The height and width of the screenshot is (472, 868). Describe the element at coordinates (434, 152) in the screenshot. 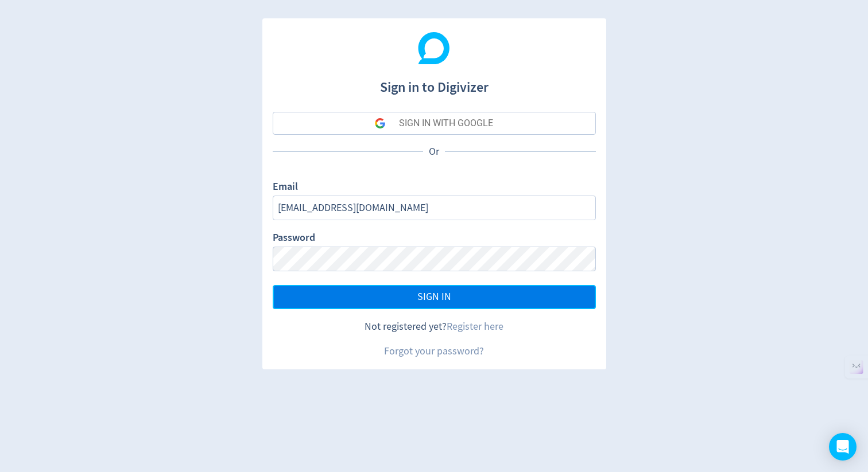

I see `p: Or` at that location.